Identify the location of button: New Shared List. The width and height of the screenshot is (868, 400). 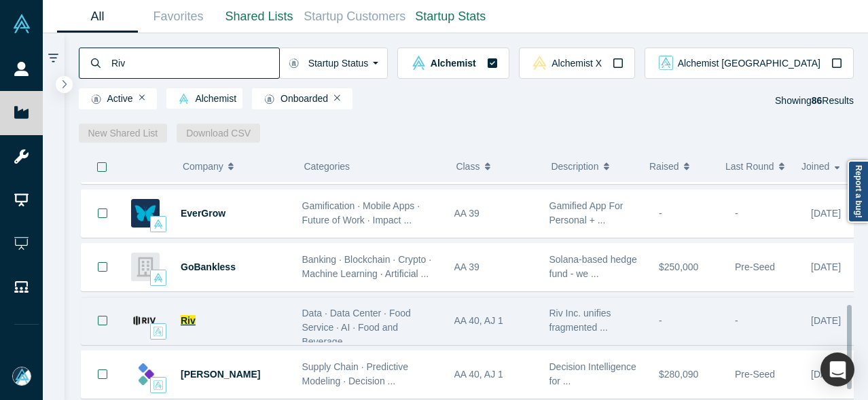
(123, 133).